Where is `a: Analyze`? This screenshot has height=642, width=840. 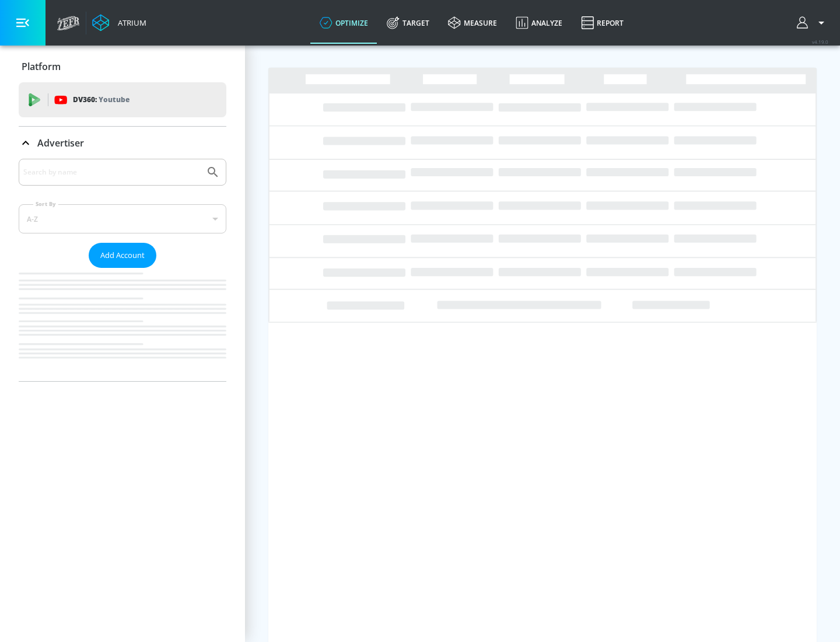 a: Analyze is located at coordinates (539, 22).